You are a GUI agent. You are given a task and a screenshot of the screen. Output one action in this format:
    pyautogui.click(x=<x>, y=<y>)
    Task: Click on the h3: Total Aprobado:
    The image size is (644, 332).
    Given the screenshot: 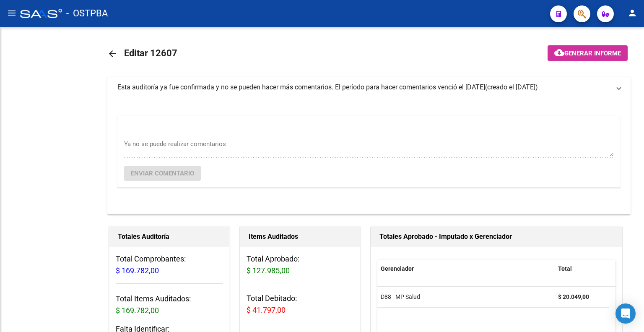 What is the action you would take?
    pyautogui.click(x=300, y=265)
    